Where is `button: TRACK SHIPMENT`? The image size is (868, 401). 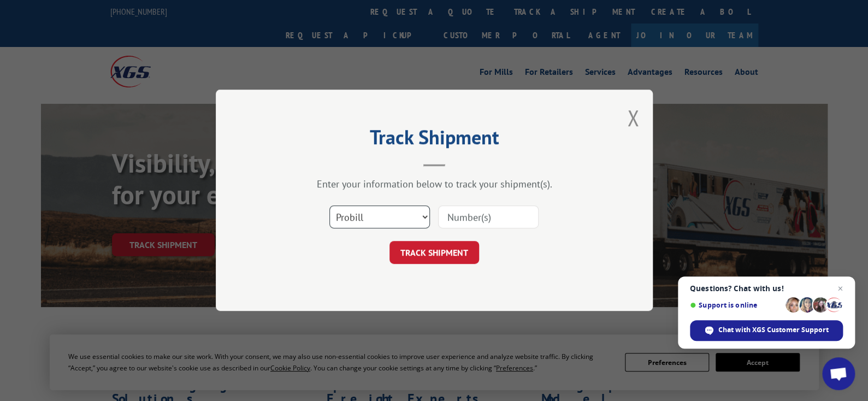 button: TRACK SHIPMENT is located at coordinates (434, 253).